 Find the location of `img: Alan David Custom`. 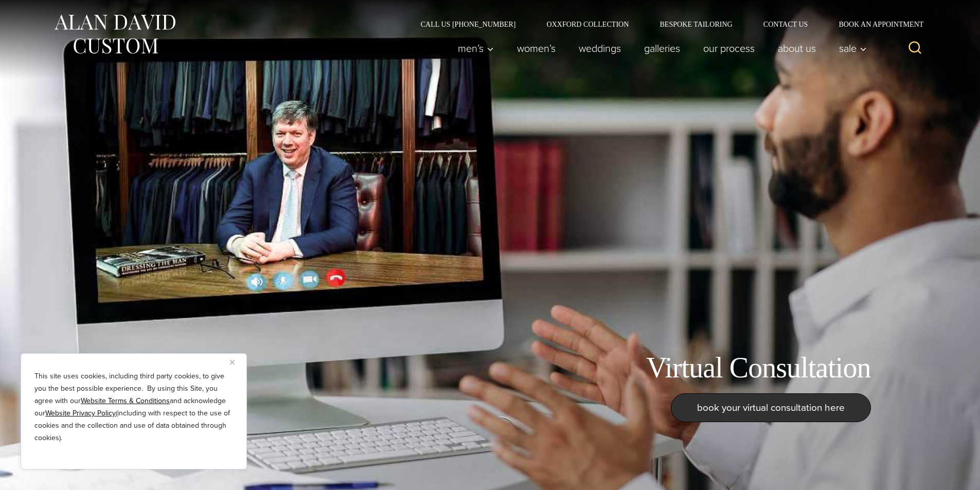

img: Alan David Custom is located at coordinates (115, 34).